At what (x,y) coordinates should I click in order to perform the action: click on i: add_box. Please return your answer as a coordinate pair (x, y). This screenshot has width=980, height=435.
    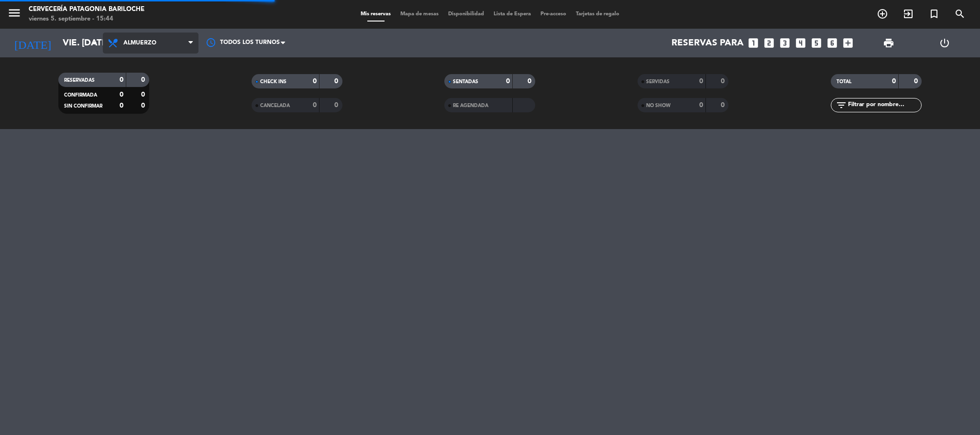
    Looking at the image, I should click on (848, 43).